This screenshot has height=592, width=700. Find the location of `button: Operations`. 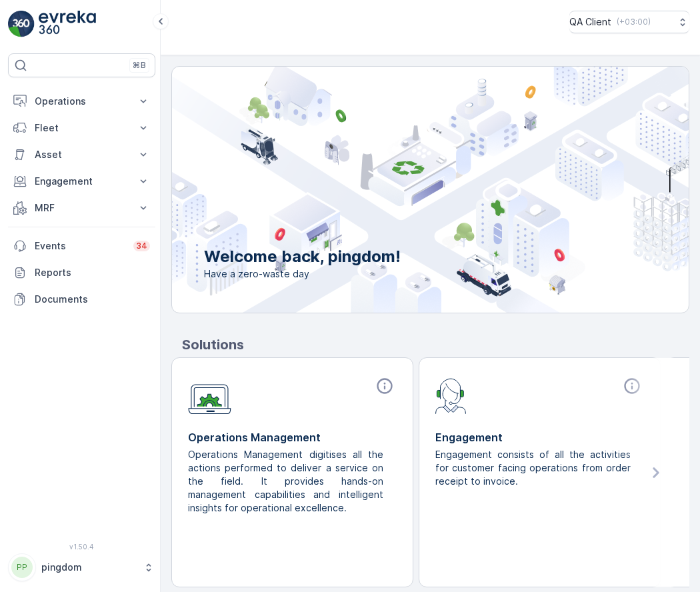

button: Operations is located at coordinates (81, 102).